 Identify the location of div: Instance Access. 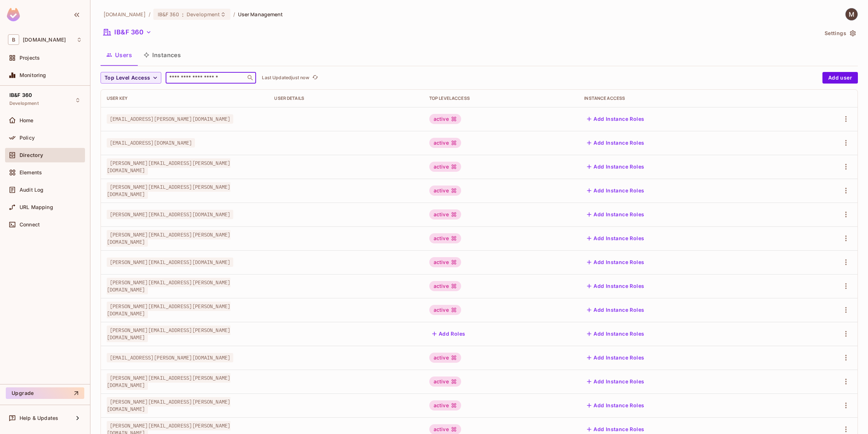
(684, 98).